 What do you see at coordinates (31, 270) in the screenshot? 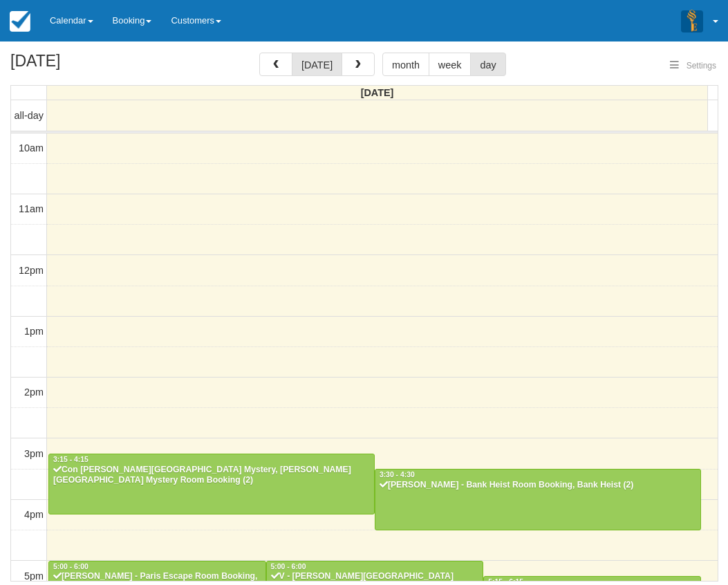
I see `span: 12pm` at bounding box center [31, 270].